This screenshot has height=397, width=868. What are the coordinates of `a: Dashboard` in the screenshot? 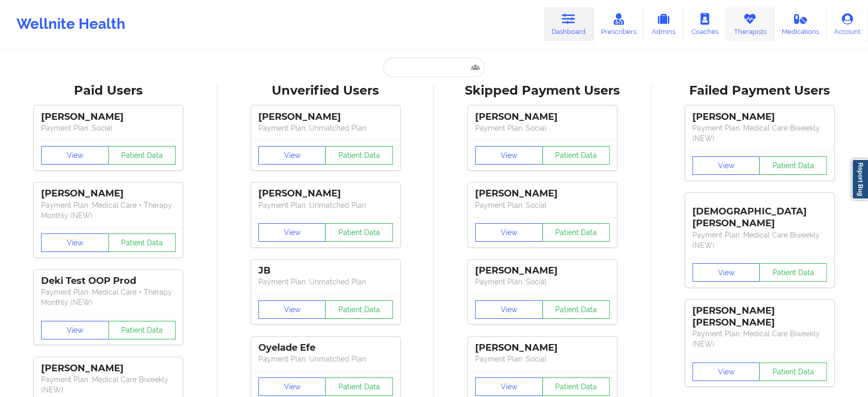 It's located at (568, 24).